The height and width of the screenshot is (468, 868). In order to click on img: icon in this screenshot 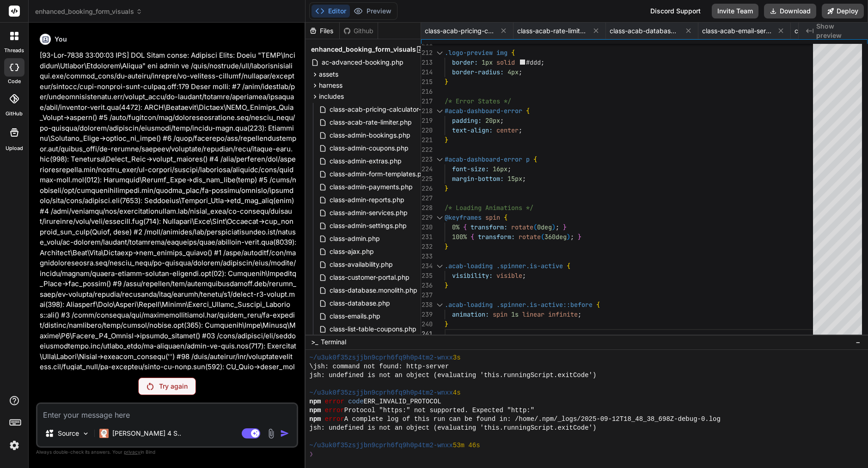, I will do `click(285, 434)`.